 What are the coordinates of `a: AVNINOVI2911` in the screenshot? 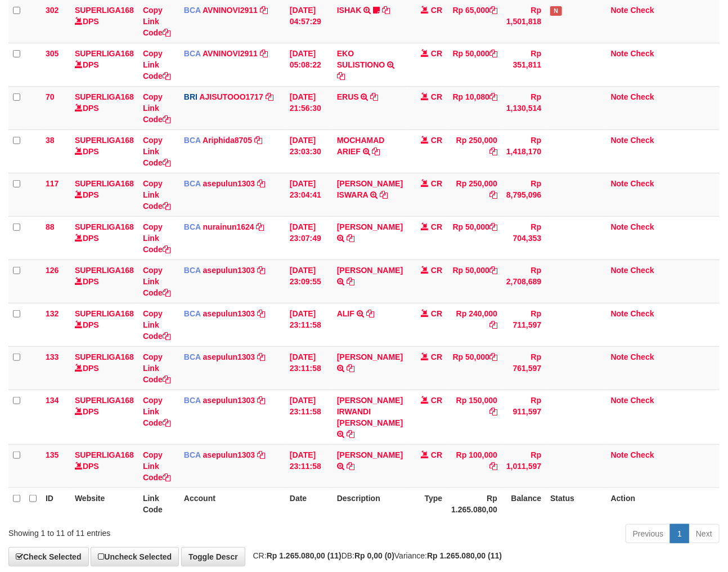 It's located at (230, 54).